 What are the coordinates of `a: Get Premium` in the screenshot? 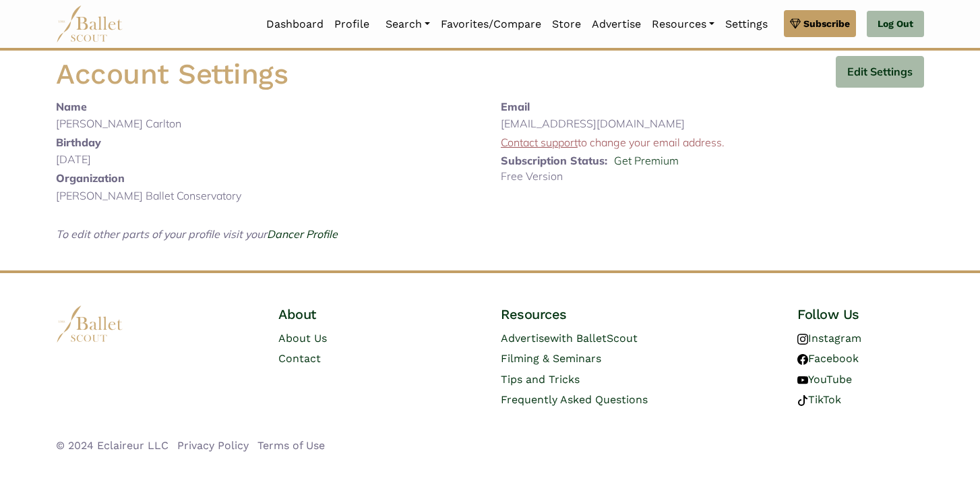 It's located at (646, 161).